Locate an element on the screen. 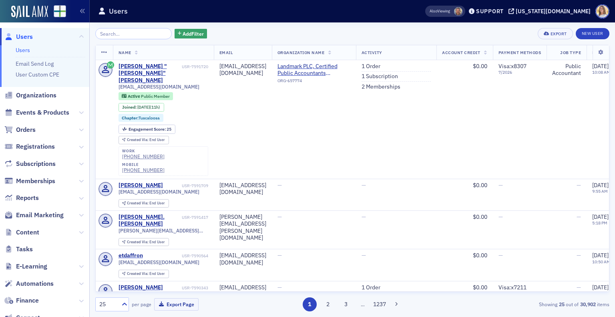 The width and height of the screenshot is (615, 317). span: Joined : is located at coordinates (130, 107).